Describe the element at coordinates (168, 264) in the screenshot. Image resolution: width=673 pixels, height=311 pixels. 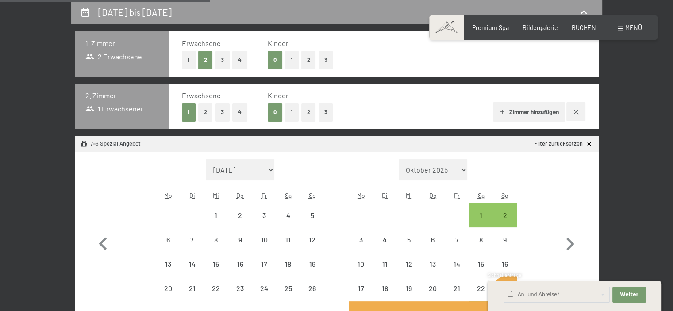
I see `div: Mon Oct 13 2025` at that location.